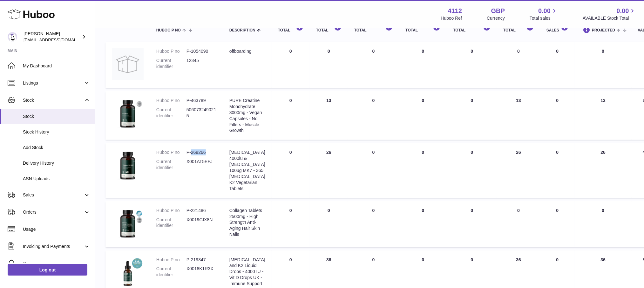 Image resolution: width=644 pixels, height=288 pixels. What do you see at coordinates (53, 83) in the screenshot?
I see `span: Listings` at bounding box center [53, 83].